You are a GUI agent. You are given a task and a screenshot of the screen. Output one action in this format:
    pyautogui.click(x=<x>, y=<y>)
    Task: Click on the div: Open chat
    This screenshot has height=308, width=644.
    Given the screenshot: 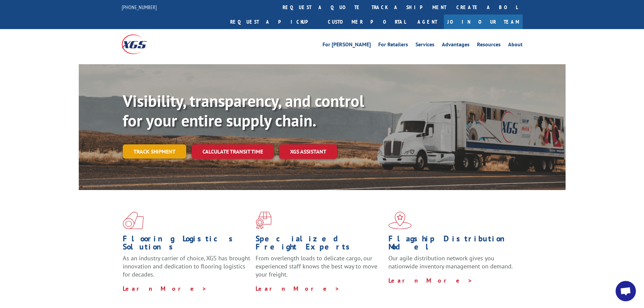 What is the action you would take?
    pyautogui.click(x=626, y=291)
    